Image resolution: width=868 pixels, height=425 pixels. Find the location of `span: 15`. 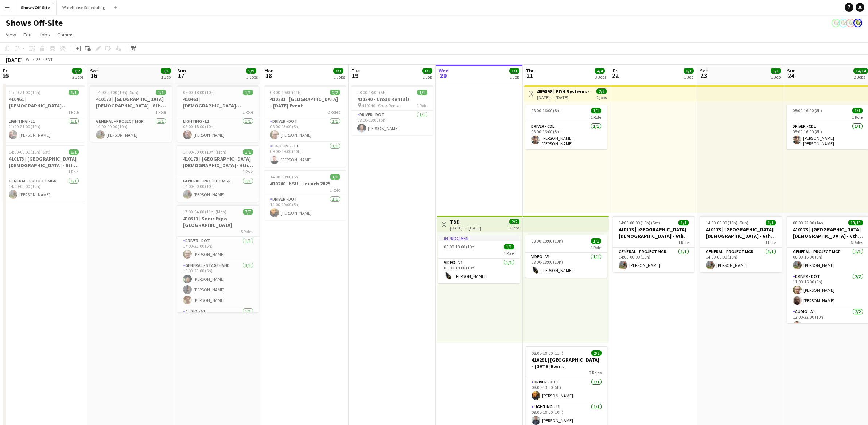

span: 15 is located at coordinates (5, 76).